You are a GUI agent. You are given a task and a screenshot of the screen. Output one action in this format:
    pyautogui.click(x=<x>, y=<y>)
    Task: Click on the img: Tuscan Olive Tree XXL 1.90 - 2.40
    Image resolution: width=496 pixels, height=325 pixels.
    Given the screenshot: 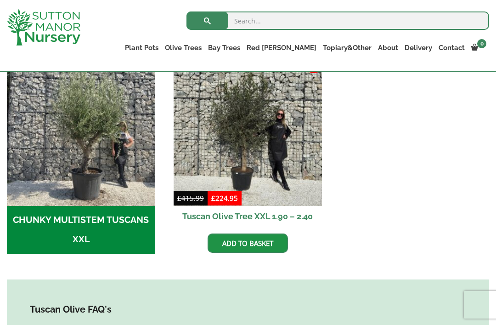 What is the action you would take?
    pyautogui.click(x=248, y=131)
    